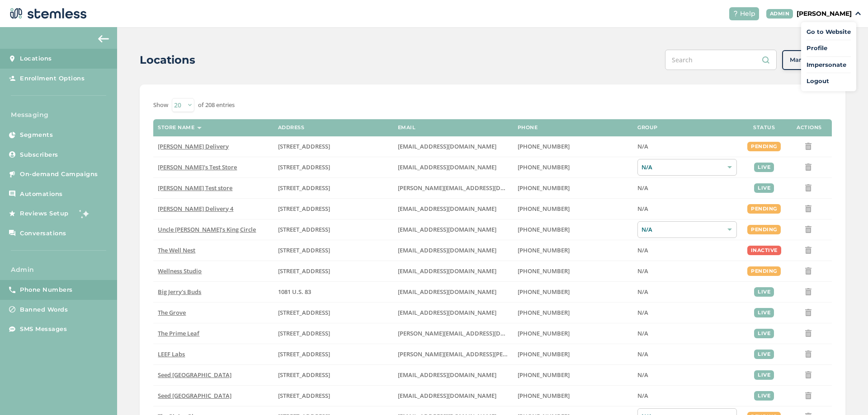  Describe the element at coordinates (573, 334) in the screenshot. I see `label: (520) 272-8455` at that location.